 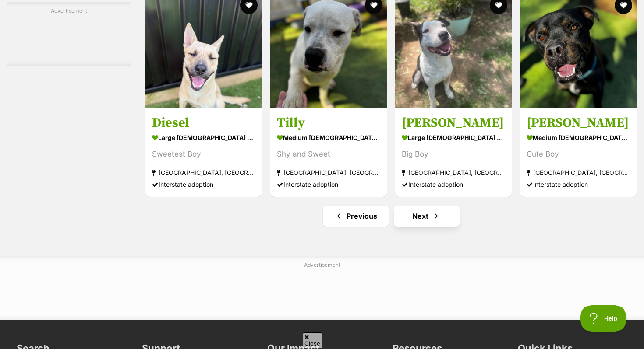 I want to click on div: Advertisement, so click(x=69, y=34).